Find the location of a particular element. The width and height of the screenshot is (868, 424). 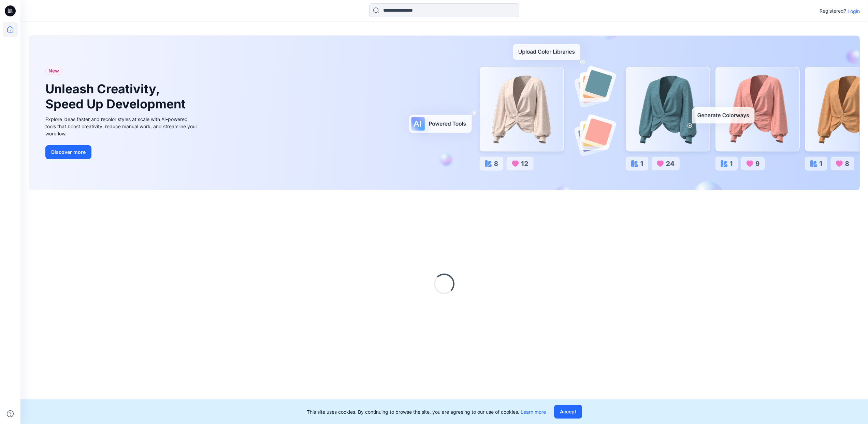

a: Discover more is located at coordinates (122, 152).